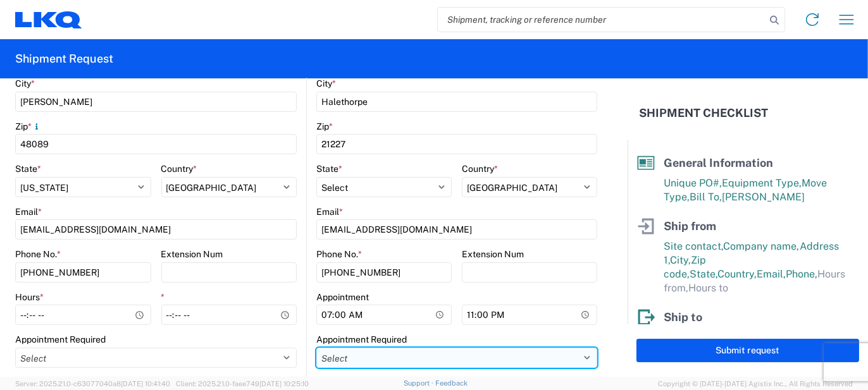 This screenshot has width=868, height=390. What do you see at coordinates (451, 383) in the screenshot?
I see `a: Feedback` at bounding box center [451, 383].